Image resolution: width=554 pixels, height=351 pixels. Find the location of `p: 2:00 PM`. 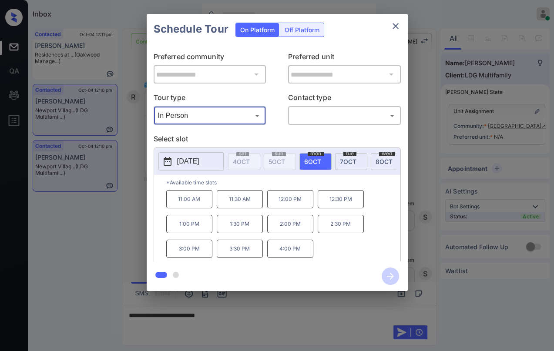

p: 2:00 PM is located at coordinates (290, 224).